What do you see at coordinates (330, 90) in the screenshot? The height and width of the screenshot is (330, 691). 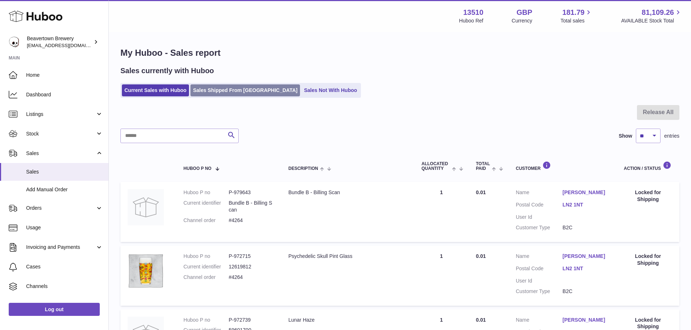 I see `a: Sales Not With Huboo` at bounding box center [330, 90].